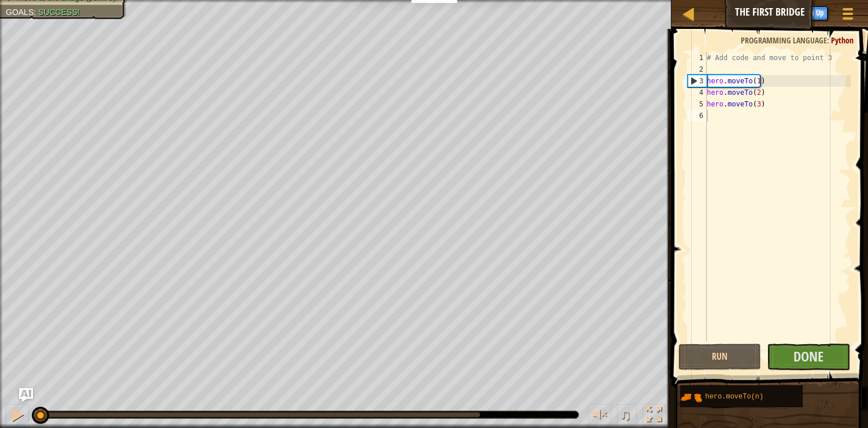 This screenshot has width=868, height=428. What do you see at coordinates (697, 81) in the screenshot?
I see `div: 3` at bounding box center [697, 81].